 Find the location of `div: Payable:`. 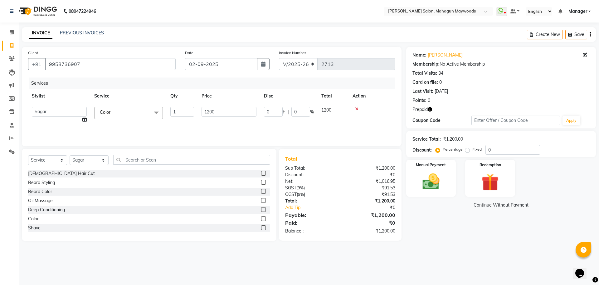

div: Payable: is located at coordinates (310, 215).